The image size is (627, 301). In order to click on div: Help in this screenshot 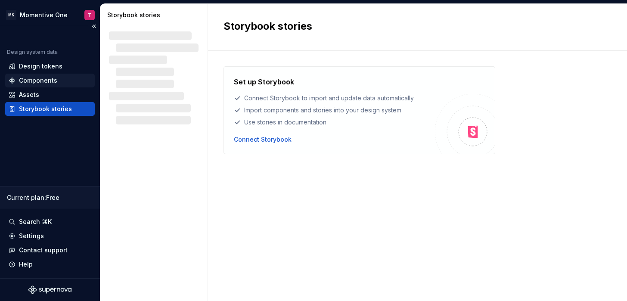, I will do `click(26, 265)`.